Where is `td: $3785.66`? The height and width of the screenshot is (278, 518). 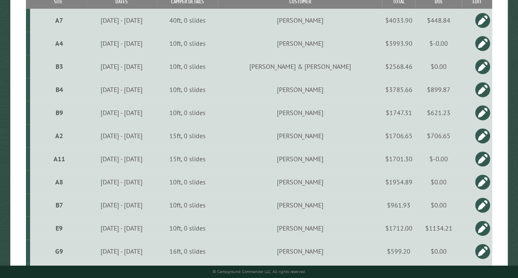 td: $3785.66 is located at coordinates (398, 89).